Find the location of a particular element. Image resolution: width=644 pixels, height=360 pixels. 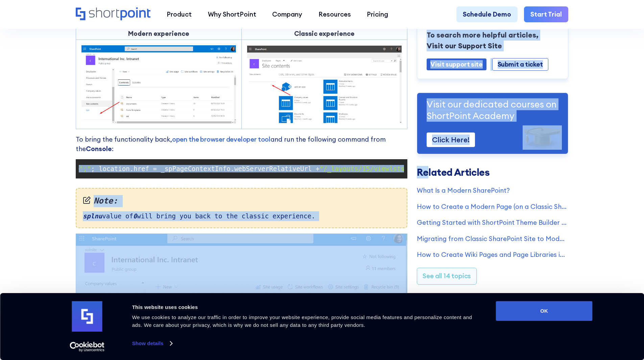

a: Click Here! is located at coordinates (450, 139).